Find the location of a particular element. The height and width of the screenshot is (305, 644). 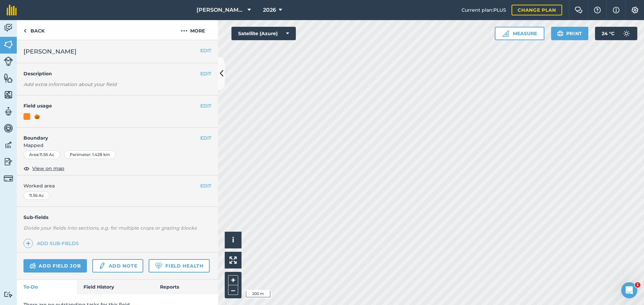

span: Current plan : PLUS is located at coordinates (483, 10).